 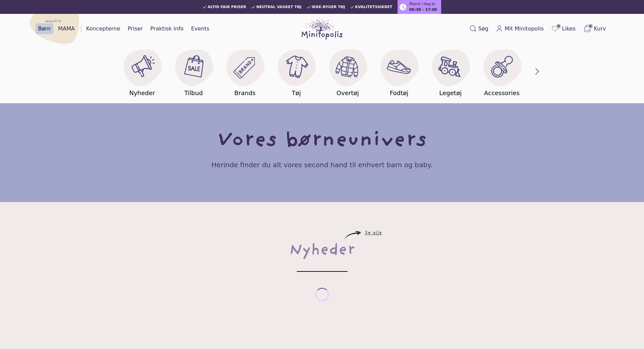 What do you see at coordinates (374, 7) in the screenshot?
I see `span: Kvalitetssikret` at bounding box center [374, 7].